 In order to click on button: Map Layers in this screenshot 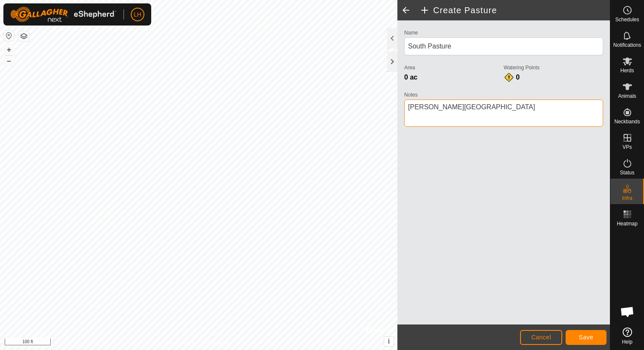, I will do `click(24, 36)`.